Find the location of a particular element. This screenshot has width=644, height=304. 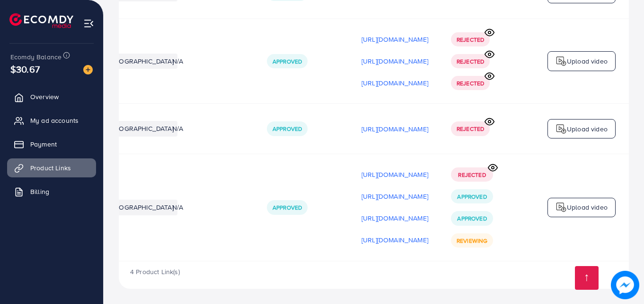

a: My ad accounts is located at coordinates (52, 120).